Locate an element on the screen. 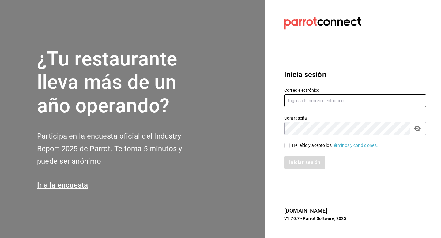  h1: ¿Tu restaurante lleva más de un año operando? is located at coordinates (120, 83).